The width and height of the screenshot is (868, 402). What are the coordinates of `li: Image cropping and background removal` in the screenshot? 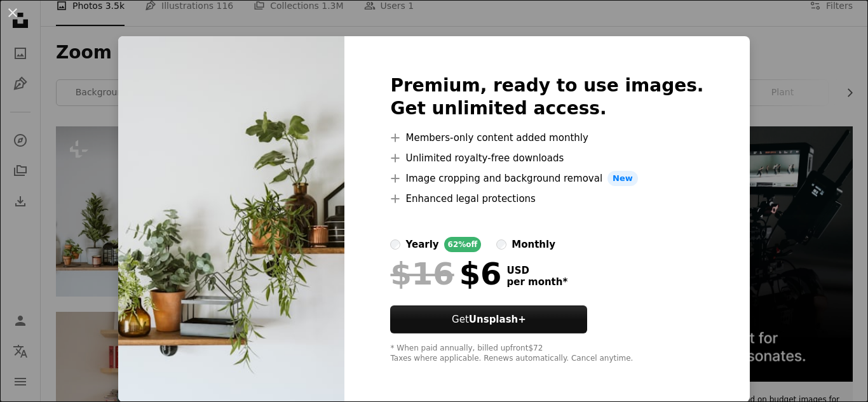 It's located at (546, 178).